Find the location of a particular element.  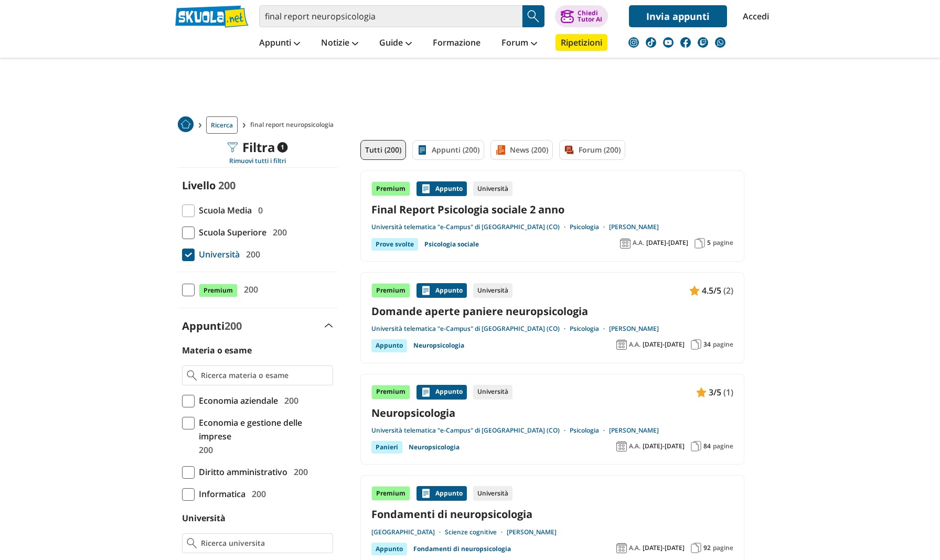

span: Scuola Media is located at coordinates (223, 210).